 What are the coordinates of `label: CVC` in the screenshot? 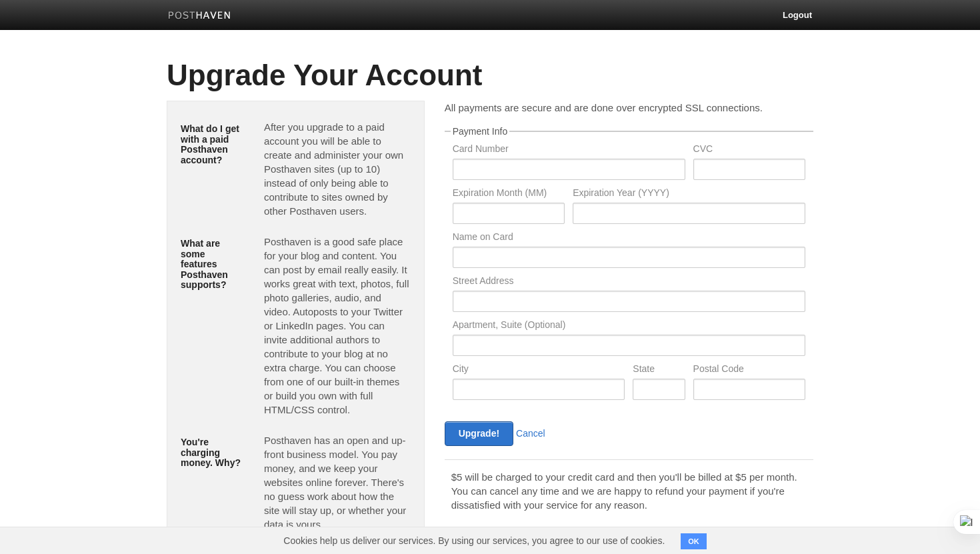 It's located at (749, 150).